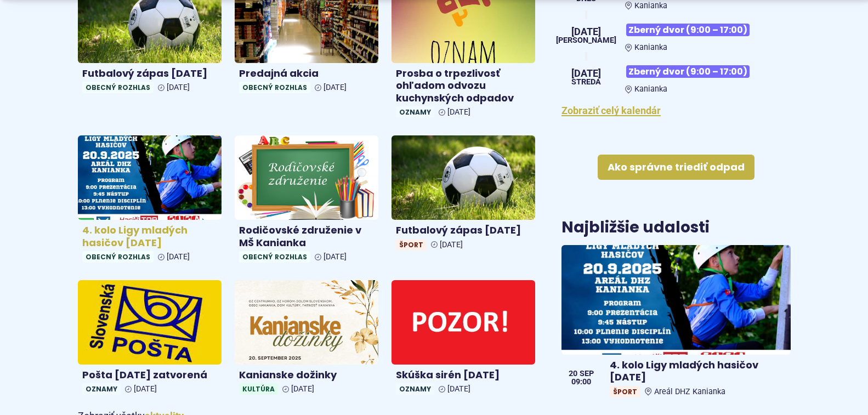  What do you see at coordinates (676, 167) in the screenshot?
I see `a: Ako správne triediť odpad` at bounding box center [676, 167].